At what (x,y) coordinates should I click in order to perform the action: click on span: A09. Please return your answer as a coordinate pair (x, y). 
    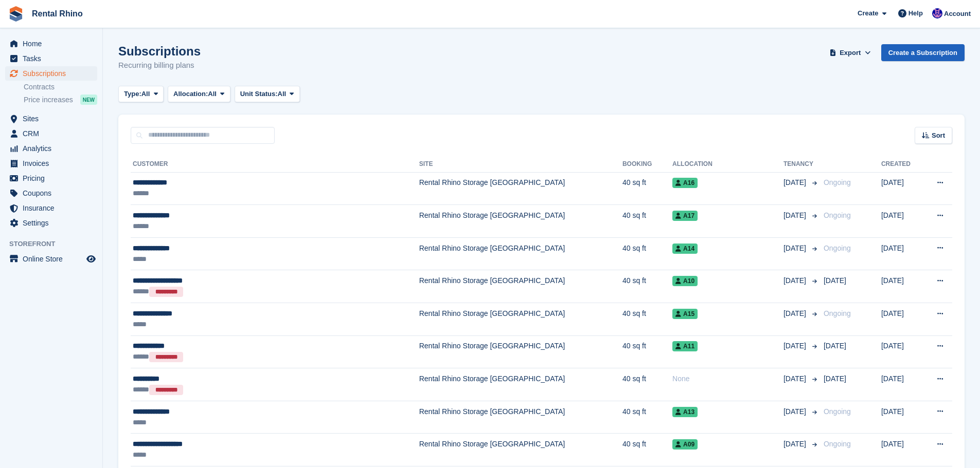
    Looking at the image, I should click on (685, 445).